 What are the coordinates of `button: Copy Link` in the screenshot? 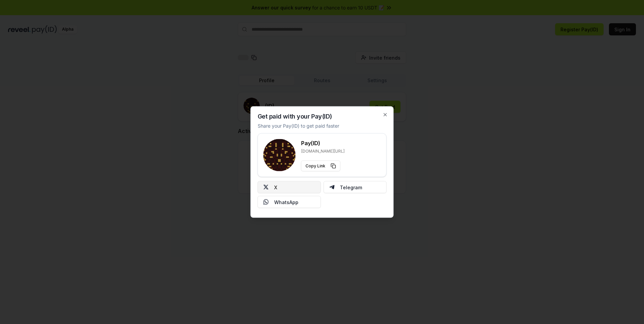 It's located at (321, 166).